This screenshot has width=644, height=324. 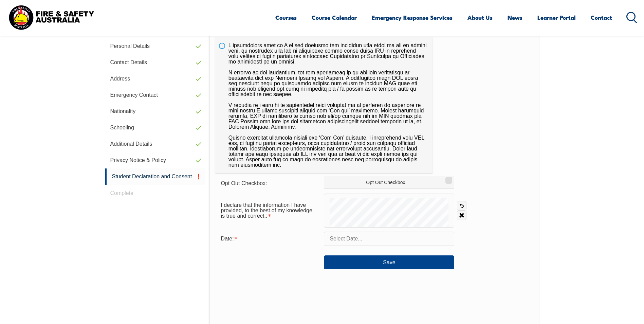 I want to click on span: Opt Out Checkbox:, so click(x=244, y=183).